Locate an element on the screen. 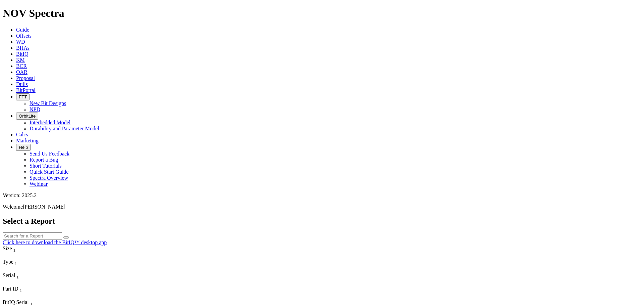 This screenshot has height=306, width=644. h2: Select a Report is located at coordinates (322, 221).